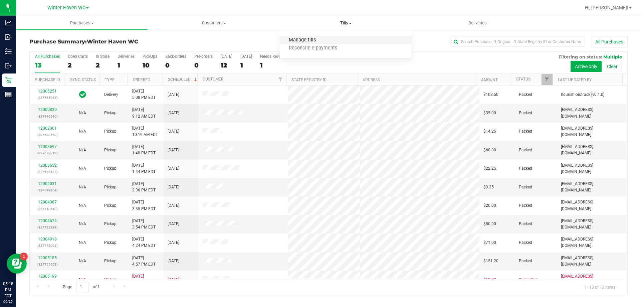 This screenshot has width=641, height=307. I want to click on p: (327622570), so click(47, 135).